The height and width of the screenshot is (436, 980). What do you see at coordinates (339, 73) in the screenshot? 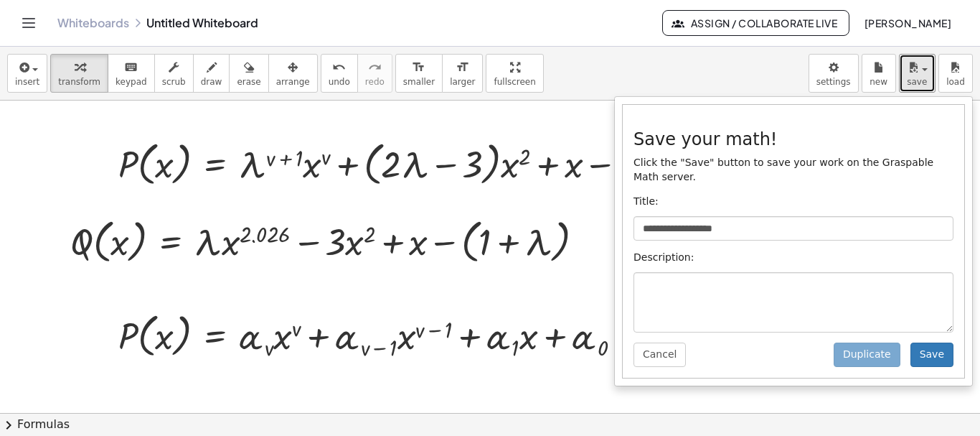
I see `button: undoundo` at bounding box center [339, 73].